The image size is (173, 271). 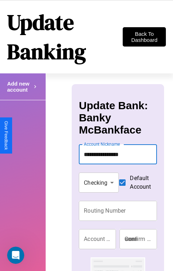 I want to click on div: Checking, so click(x=99, y=182).